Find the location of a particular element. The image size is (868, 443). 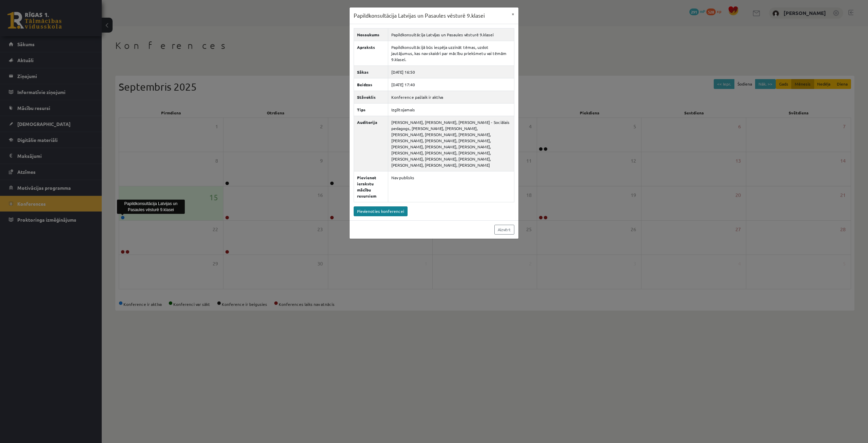

h3: Papildkonsultācija Latvijas un Pasaules vēsturē 9.klasei is located at coordinates (419, 15).